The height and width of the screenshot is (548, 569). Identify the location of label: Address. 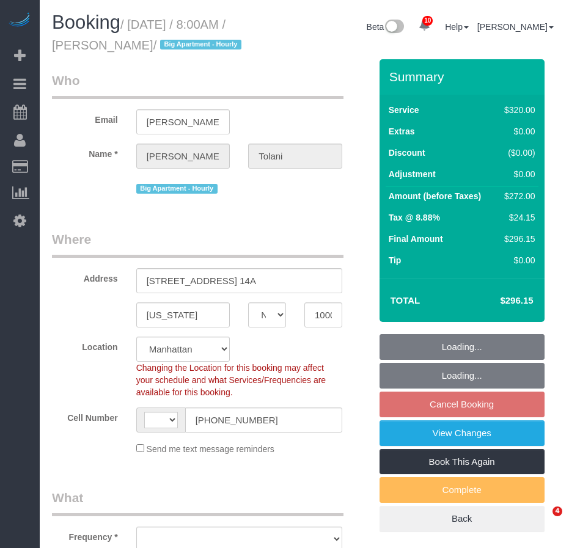
(85, 276).